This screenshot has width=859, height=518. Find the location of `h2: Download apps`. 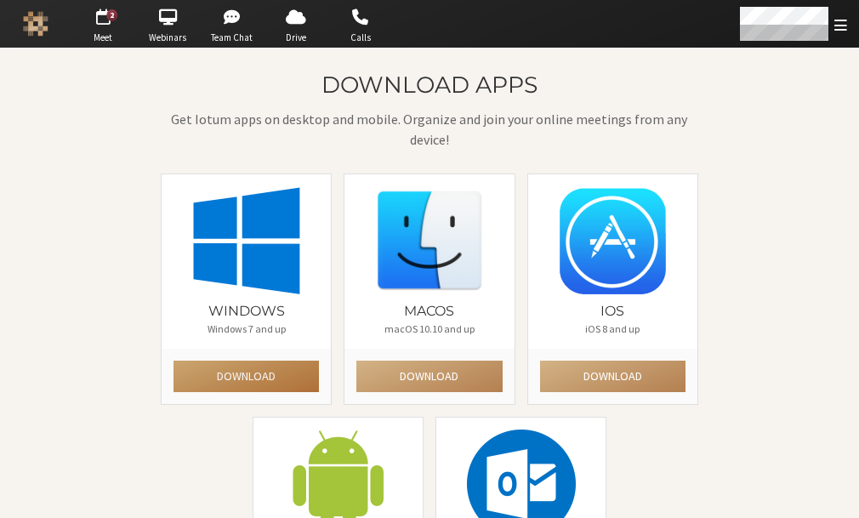

h2: Download apps is located at coordinates (428, 84).